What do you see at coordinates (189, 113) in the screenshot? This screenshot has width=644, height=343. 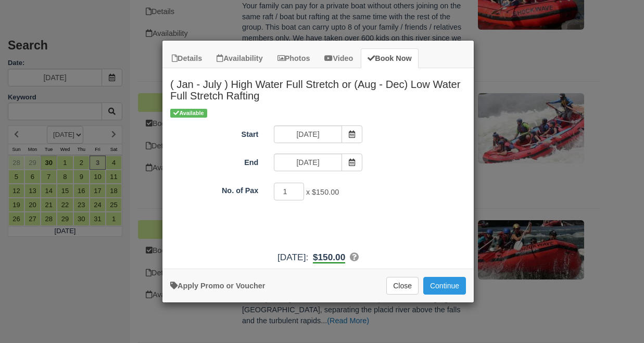 I see `span: Available` at bounding box center [189, 113].